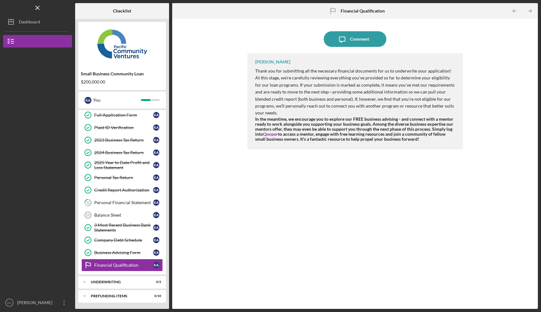 Image resolution: width=541 pixels, height=312 pixels. I want to click on div: Underwriting, so click(118, 282).